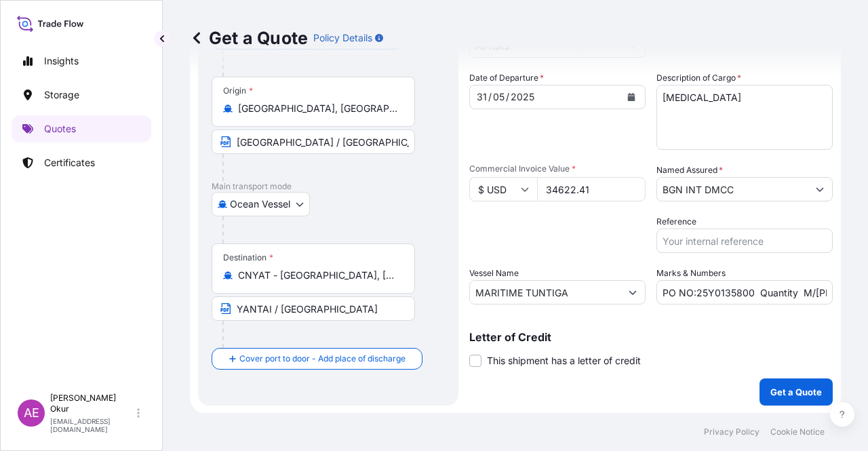 The width and height of the screenshot is (868, 451). What do you see at coordinates (343, 38) in the screenshot?
I see `p: Policy Details` at bounding box center [343, 38].